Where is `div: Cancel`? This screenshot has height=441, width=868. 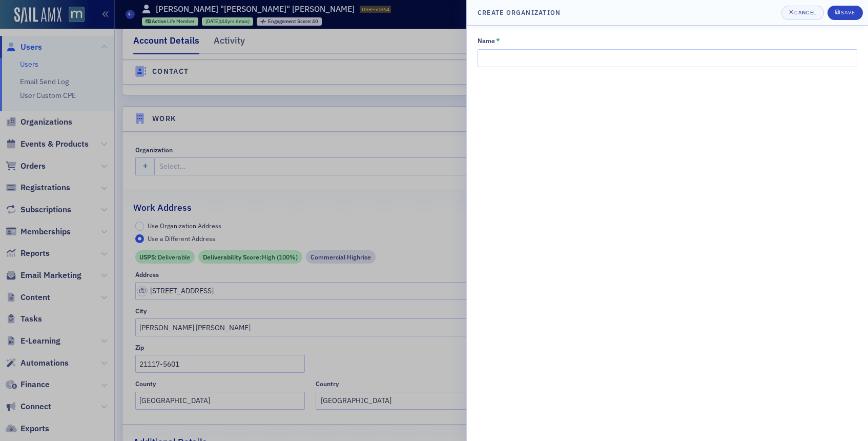
div: Cancel is located at coordinates (805, 13).